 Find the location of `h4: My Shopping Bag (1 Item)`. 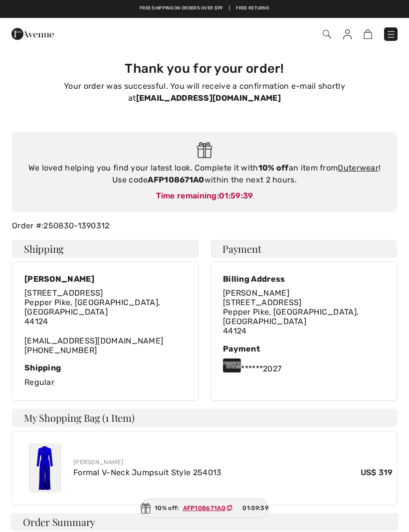

h4: My Shopping Bag (1 Item) is located at coordinates (204, 418).